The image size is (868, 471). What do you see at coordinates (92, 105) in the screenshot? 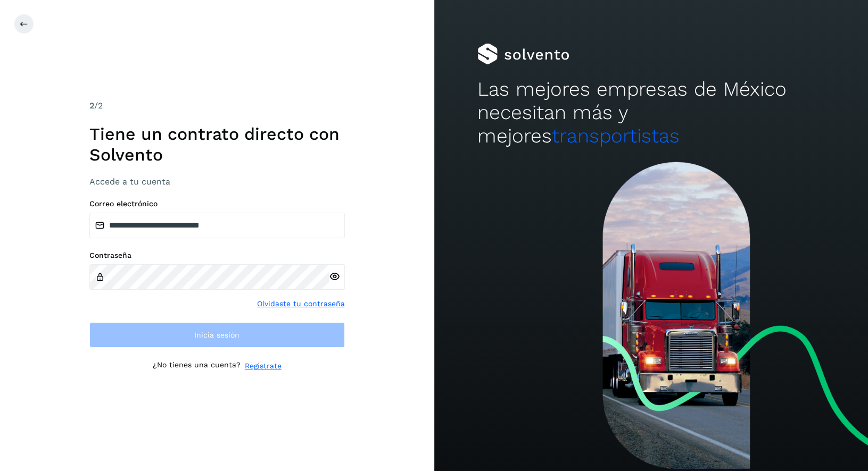
I see `span: 2` at bounding box center [92, 105].